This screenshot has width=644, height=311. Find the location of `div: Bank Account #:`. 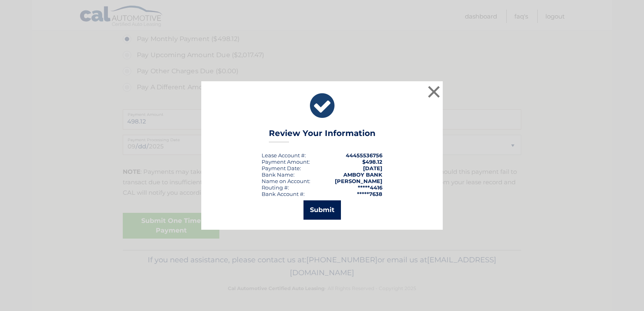

div: Bank Account #: is located at coordinates (282, 194).